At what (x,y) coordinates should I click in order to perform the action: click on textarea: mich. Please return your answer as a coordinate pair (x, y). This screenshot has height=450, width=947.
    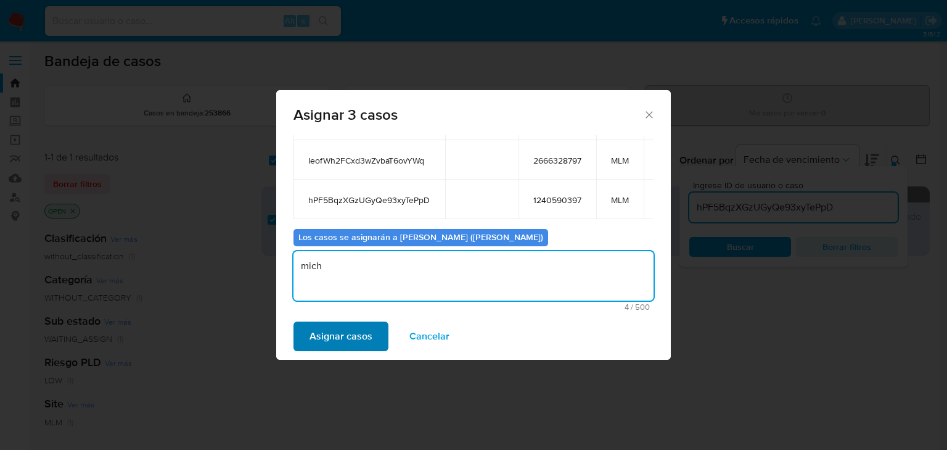
    Looking at the image, I should click on (474, 276).